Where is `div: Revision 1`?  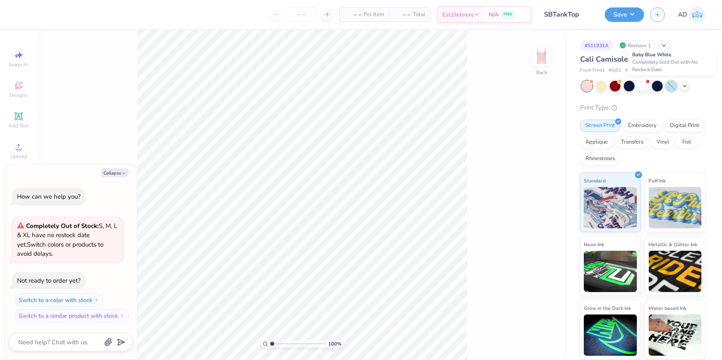 div: Revision 1 is located at coordinates (637, 45).